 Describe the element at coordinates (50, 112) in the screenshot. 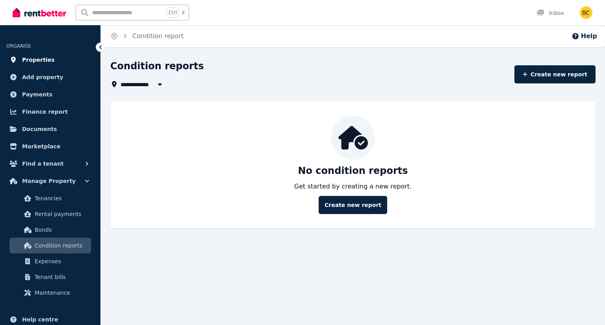

I see `a: Finance report` at that location.